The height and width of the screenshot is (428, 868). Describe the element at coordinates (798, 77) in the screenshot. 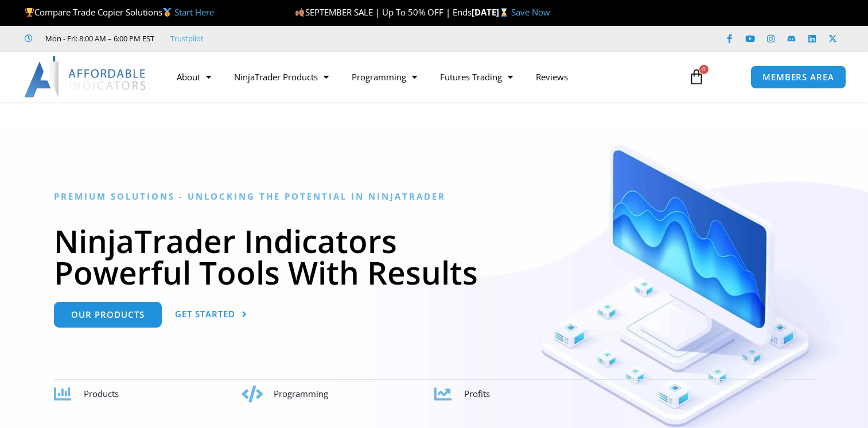

I see `a: MEMBERS AREA` at that location.